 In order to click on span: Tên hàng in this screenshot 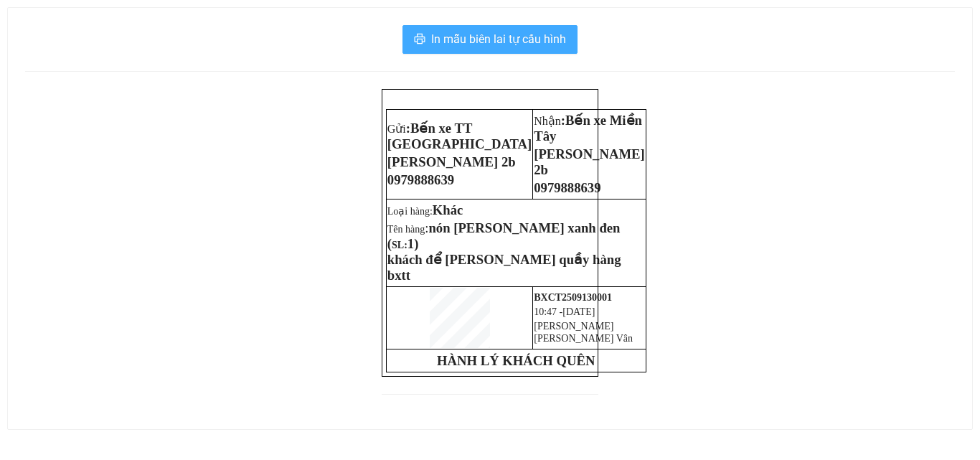, I will do `click(503, 236)`.